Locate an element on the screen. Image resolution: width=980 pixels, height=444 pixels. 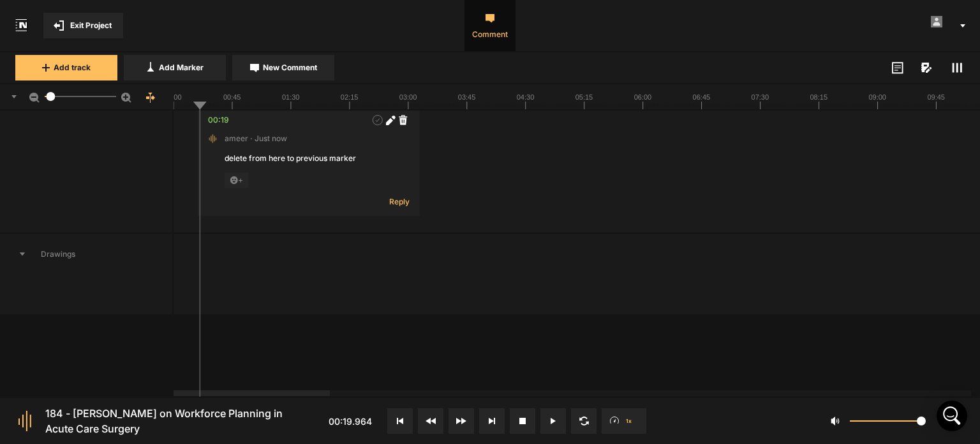
div: Open Intercom Messenger is located at coordinates (952, 416).